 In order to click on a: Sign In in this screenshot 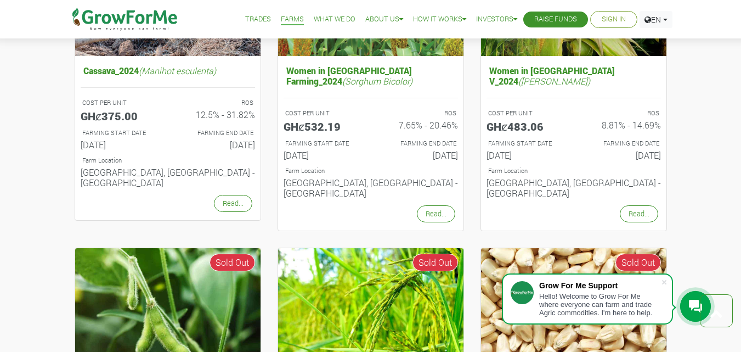, I will do `click(614, 19)`.